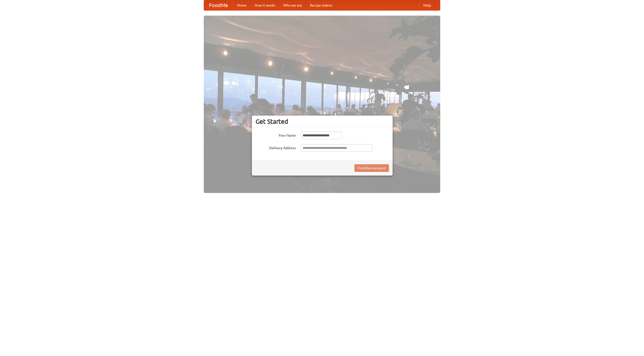 The width and height of the screenshot is (644, 356). Describe the element at coordinates (321, 6) in the screenshot. I see `a: Recipe videos` at that location.